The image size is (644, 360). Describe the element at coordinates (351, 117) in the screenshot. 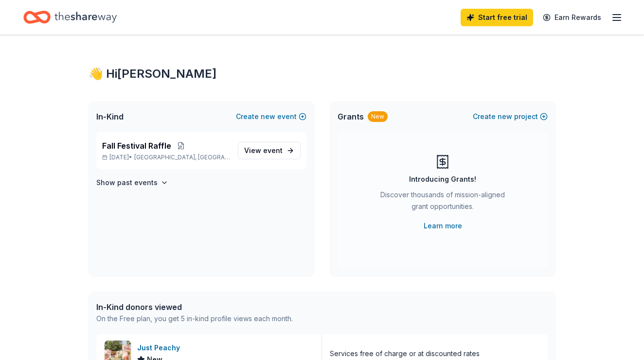

I see `span: Grants` at that location.